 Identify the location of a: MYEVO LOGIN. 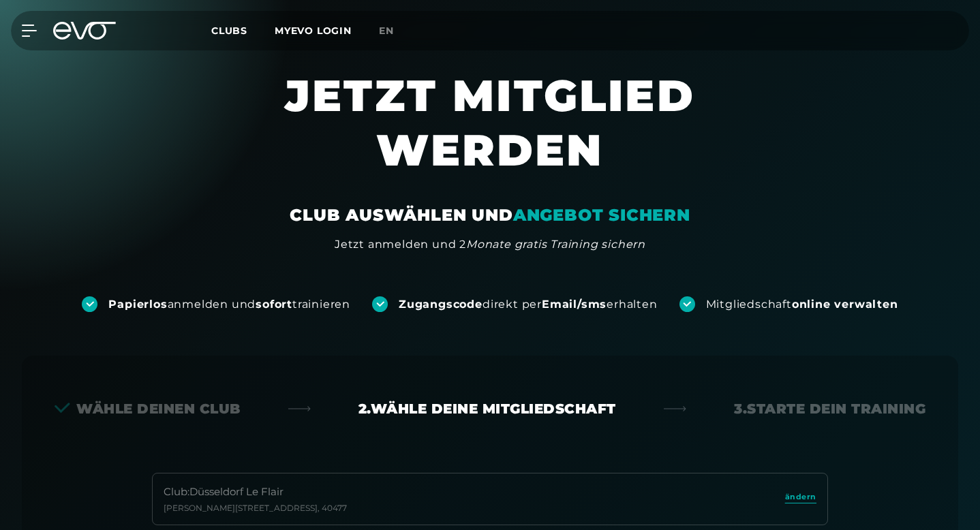
(313, 31).